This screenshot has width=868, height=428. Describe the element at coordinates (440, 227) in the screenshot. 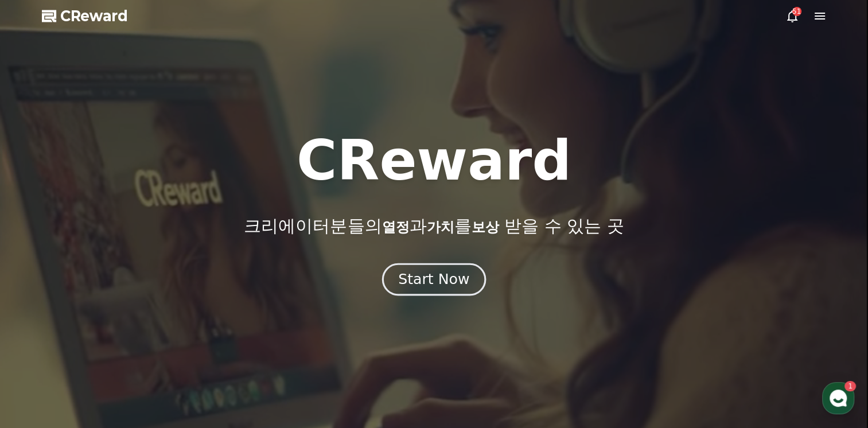

I see `span: 가치` at that location.